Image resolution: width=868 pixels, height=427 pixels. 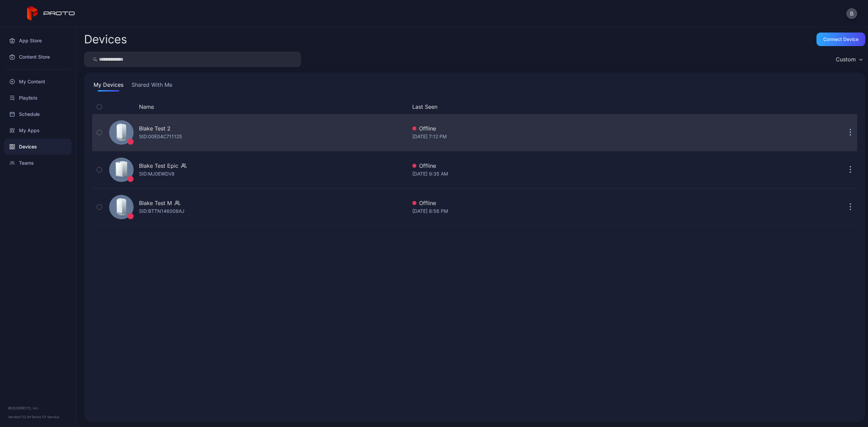 I want to click on div: Blake Test M, so click(x=155, y=203).